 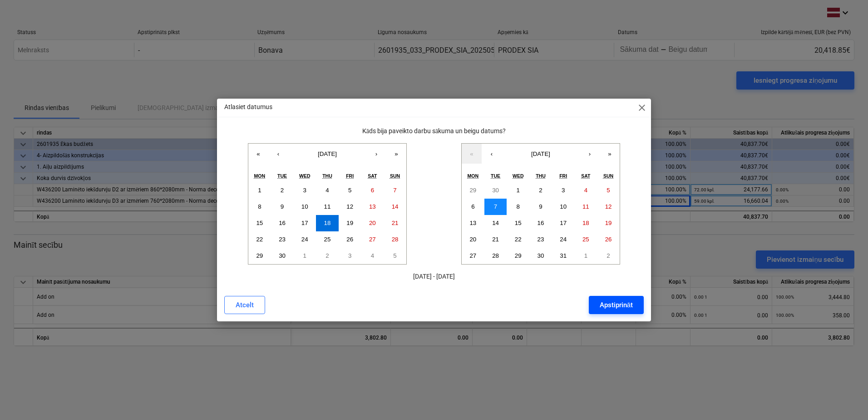 What do you see at coordinates (259, 206) in the screenshot?
I see `abbr: September 8, 2025` at bounding box center [259, 206].